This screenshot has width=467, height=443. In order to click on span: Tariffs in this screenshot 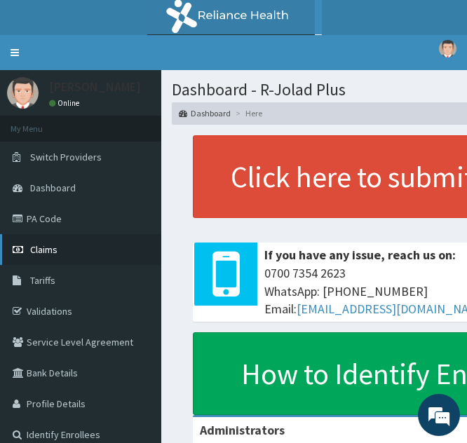, I will do `click(43, 280)`.